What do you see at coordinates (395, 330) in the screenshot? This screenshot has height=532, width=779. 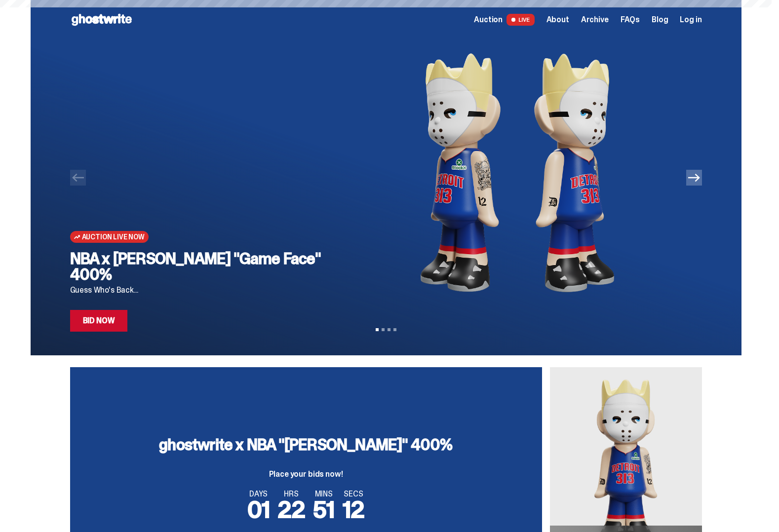 I see `button: View slide 4` at bounding box center [395, 330].